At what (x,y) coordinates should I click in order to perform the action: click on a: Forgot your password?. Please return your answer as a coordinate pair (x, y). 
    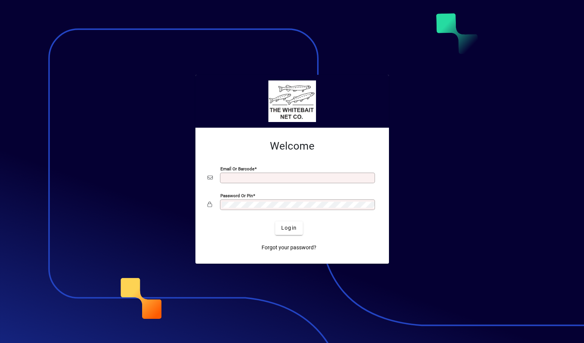
    Looking at the image, I should click on (289, 248).